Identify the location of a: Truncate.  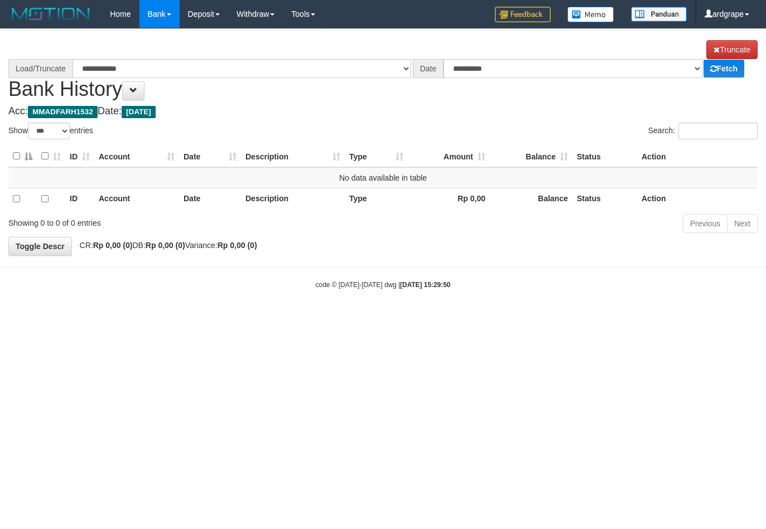
(732, 50).